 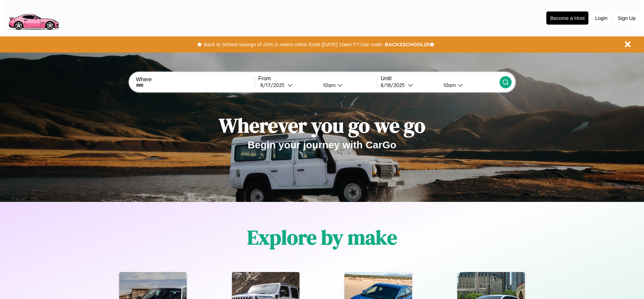 What do you see at coordinates (627, 18) in the screenshot?
I see `button: Sign Up` at bounding box center [627, 18].